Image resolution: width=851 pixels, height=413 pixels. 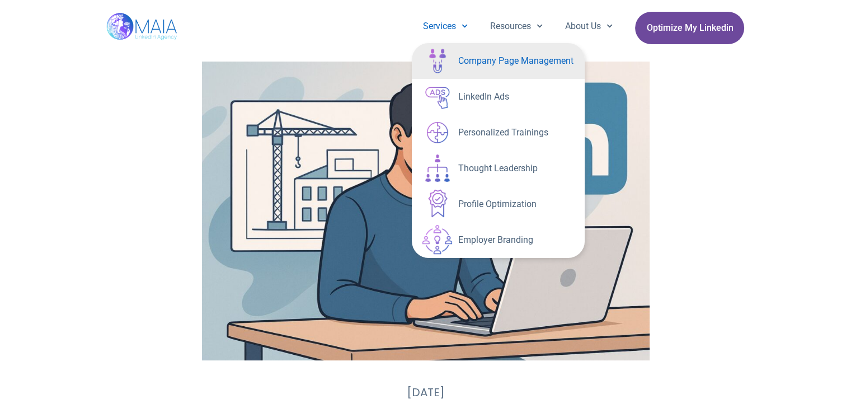 I want to click on a: About Us, so click(x=588, y=26).